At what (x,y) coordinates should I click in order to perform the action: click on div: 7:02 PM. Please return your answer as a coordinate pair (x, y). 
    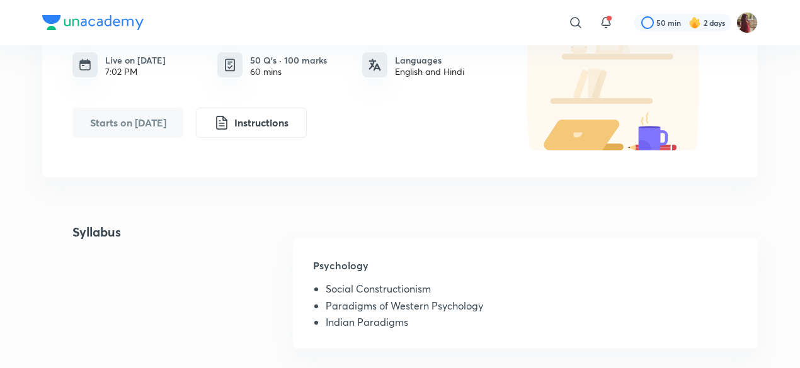
    Looking at the image, I should click on (135, 72).